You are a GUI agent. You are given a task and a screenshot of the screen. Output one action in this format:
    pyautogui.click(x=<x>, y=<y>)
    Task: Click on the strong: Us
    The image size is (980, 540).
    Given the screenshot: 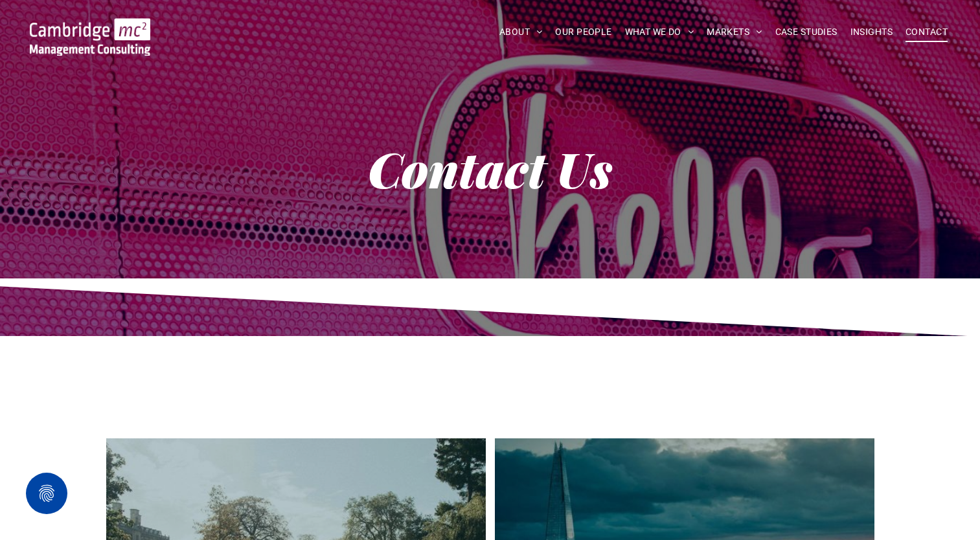 What is the action you would take?
    pyautogui.click(x=584, y=168)
    